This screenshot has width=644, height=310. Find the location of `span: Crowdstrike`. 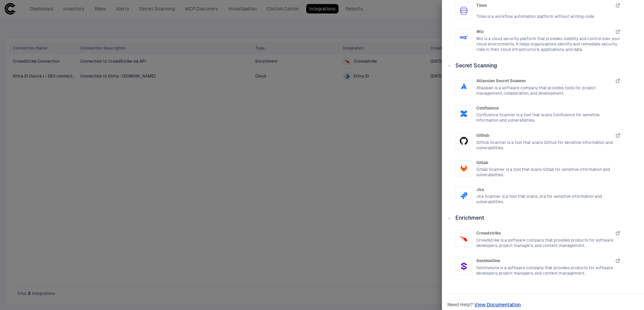

span: Crowdstrike is located at coordinates (489, 233).